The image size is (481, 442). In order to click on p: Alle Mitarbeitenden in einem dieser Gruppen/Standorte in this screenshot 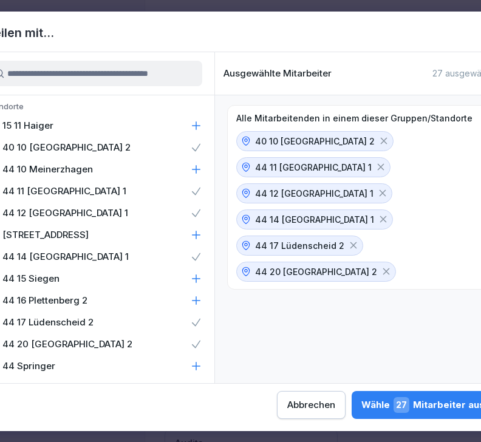, I will do `click(354, 119)`.